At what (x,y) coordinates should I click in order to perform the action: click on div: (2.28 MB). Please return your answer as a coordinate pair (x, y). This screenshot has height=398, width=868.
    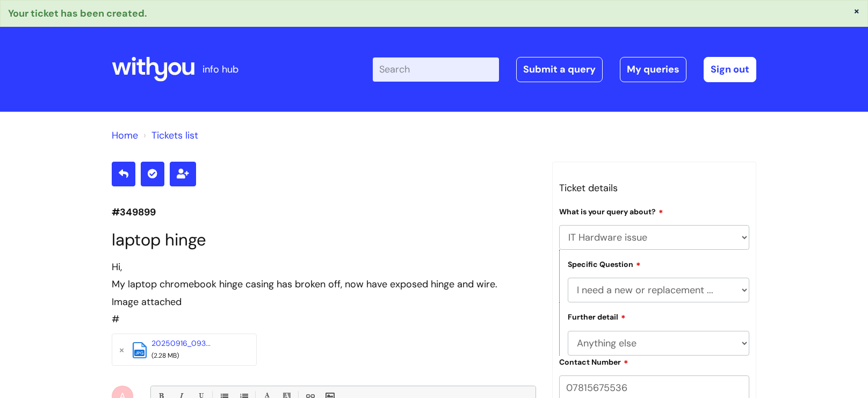
    Looking at the image, I should click on (194, 356).